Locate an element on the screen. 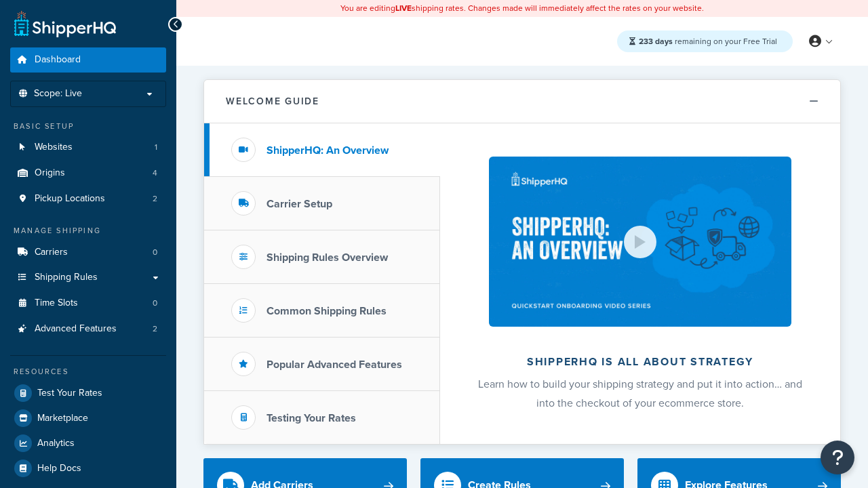 The width and height of the screenshot is (868, 488). li: Pickup Locations is located at coordinates (88, 198).